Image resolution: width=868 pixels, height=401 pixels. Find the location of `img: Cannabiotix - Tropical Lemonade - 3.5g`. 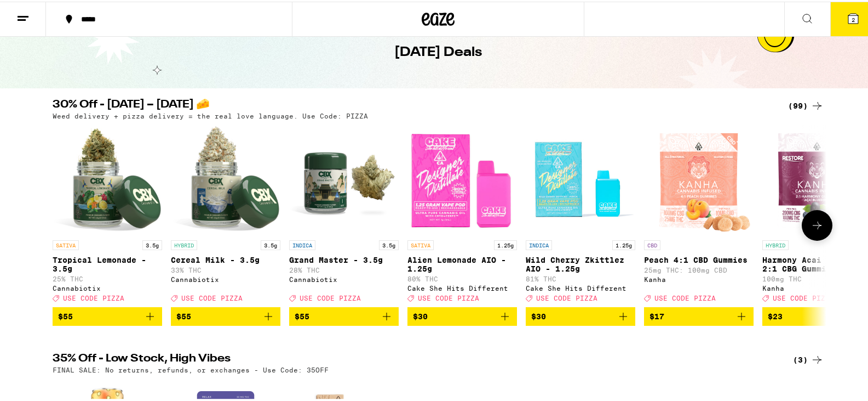

img: Cannabiotix - Tropical Lemonade - 3.5g is located at coordinates (107, 178).